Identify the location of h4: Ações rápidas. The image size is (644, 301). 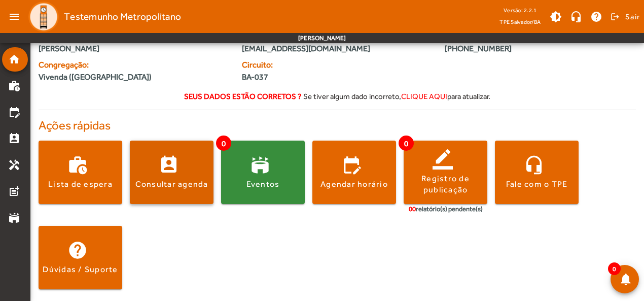
(337, 126).